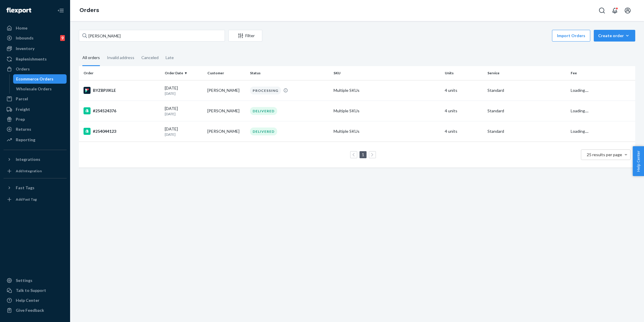  Describe the element at coordinates (35, 59) in the screenshot. I see `a: Replenishments` at that location.